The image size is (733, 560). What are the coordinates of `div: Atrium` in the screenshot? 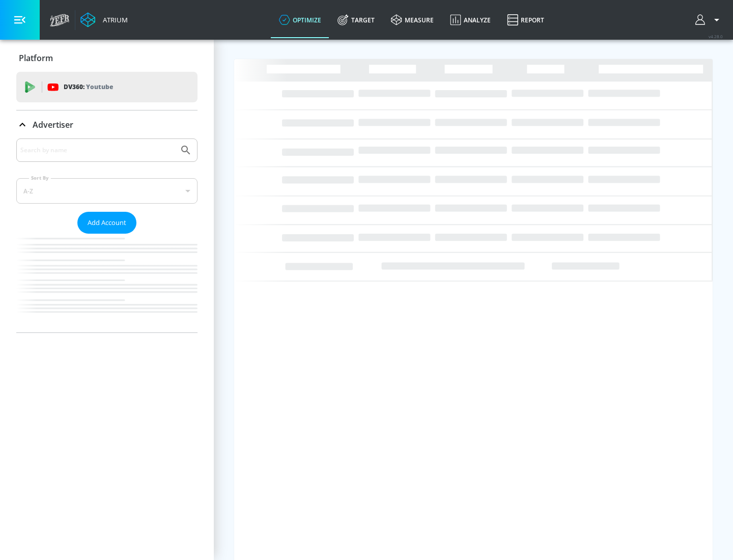 It's located at (113, 20).